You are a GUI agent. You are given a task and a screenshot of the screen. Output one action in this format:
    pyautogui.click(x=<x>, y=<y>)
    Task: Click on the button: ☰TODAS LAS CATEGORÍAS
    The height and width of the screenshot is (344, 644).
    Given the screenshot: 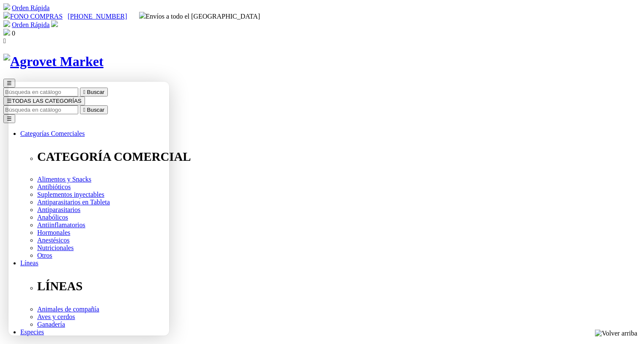 What is the action you would take?
    pyautogui.click(x=44, y=101)
    